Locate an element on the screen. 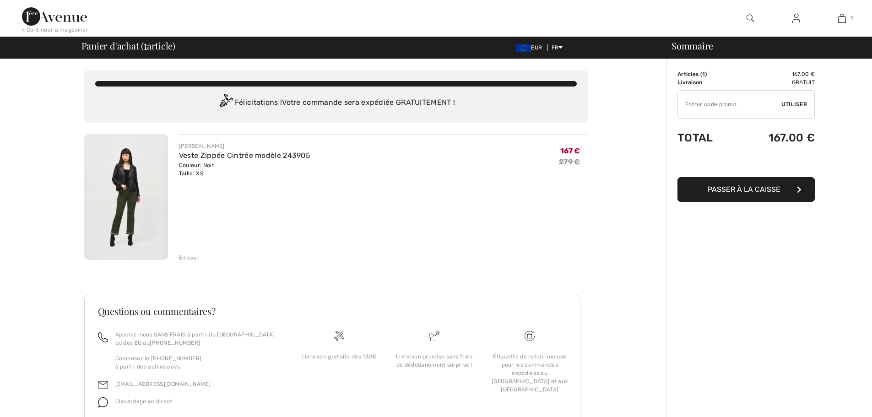 Image resolution: width=872 pixels, height=417 pixels. div: < Continuer à magasiner is located at coordinates (55, 30).